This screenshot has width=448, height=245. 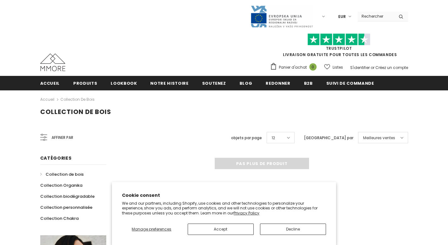 What do you see at coordinates (360, 67) in the screenshot?
I see `a: S'identifier` at bounding box center [360, 67].